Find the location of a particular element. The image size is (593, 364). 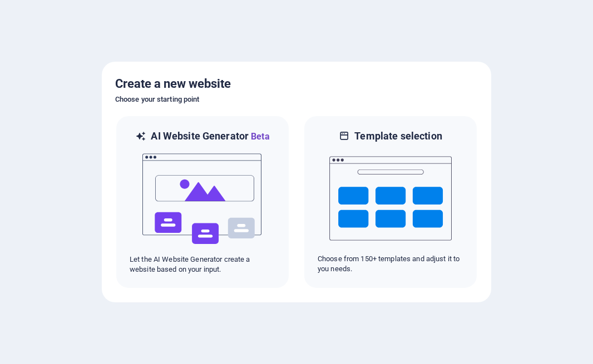

h6: AI Website Generator is located at coordinates (209, 136).